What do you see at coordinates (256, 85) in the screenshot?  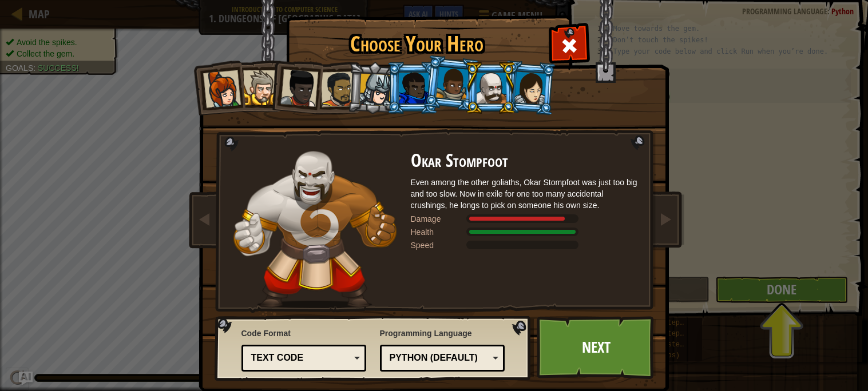 I see `li: Sir Tharin Thunderfist` at bounding box center [256, 85].